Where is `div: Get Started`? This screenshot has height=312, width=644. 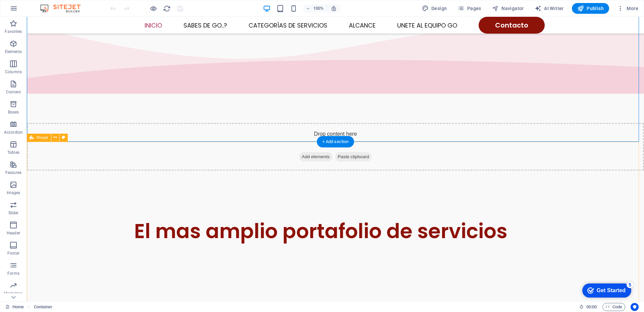
div: Get Started is located at coordinates (34, 10).